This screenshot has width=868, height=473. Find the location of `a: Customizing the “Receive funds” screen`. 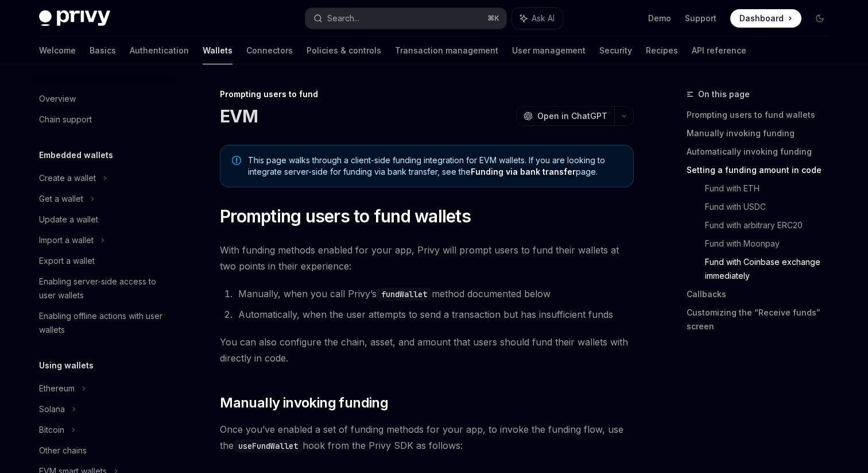

a: Customizing the “Receive funds” screen is located at coordinates (762, 320).